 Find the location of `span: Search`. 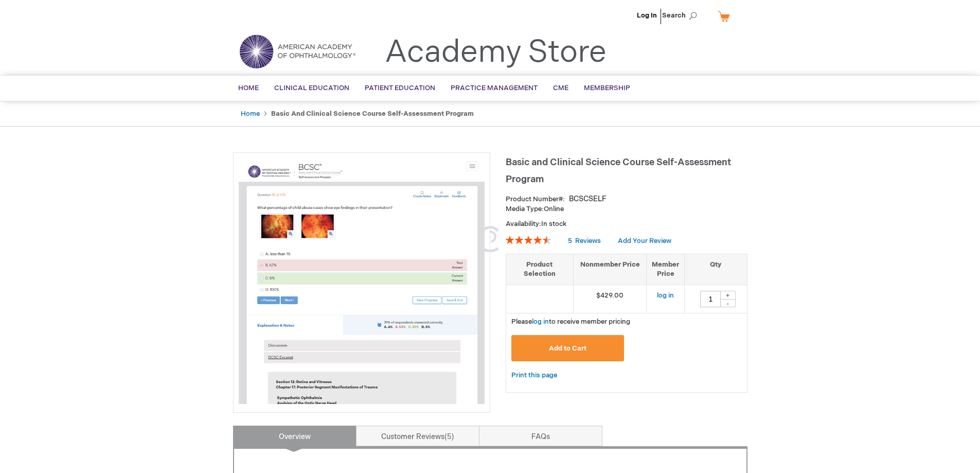

span: Search is located at coordinates (682, 15).